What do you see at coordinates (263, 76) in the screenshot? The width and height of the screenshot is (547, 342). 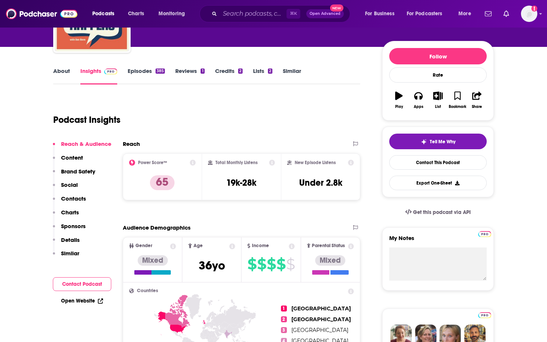 I see `a: Lists2` at bounding box center [263, 76].